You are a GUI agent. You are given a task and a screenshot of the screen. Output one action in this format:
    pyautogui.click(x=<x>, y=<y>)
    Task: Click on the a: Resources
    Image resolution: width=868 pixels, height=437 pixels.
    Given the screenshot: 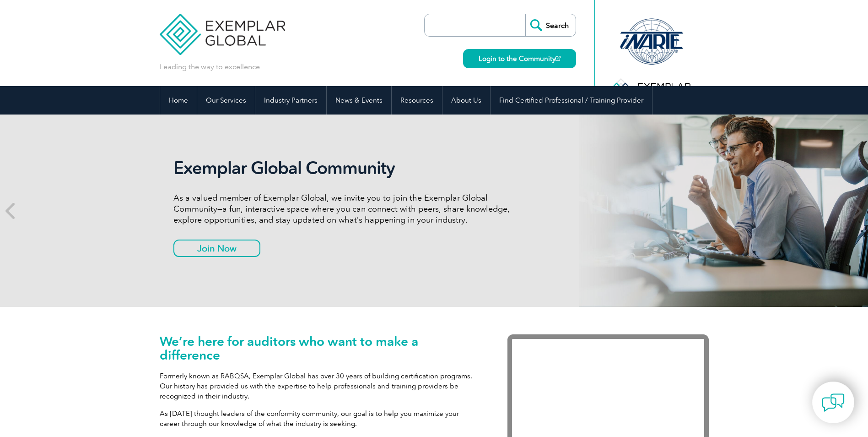 What is the action you would take?
    pyautogui.click(x=417, y=101)
    